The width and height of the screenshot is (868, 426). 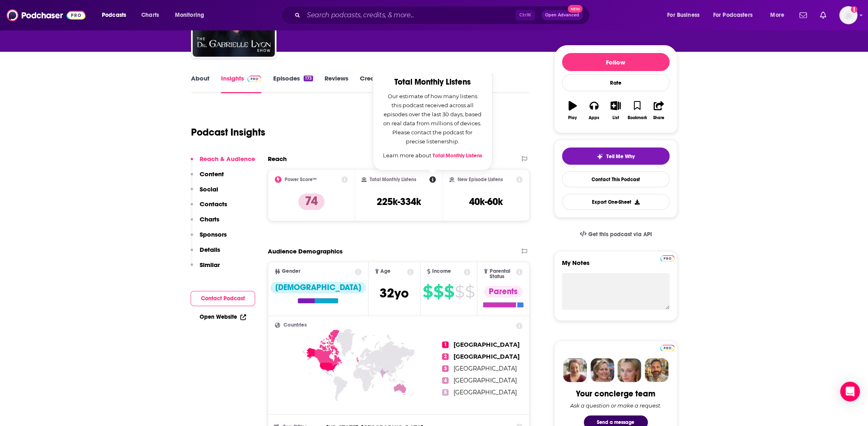 I want to click on button: Reach & Audience, so click(x=223, y=163).